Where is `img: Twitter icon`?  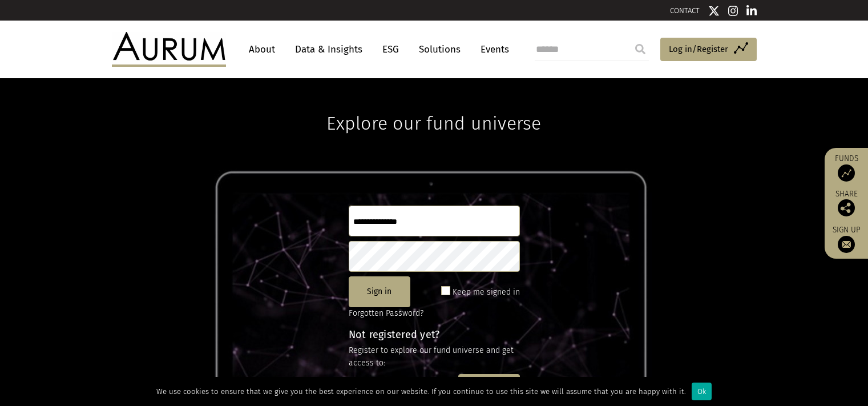 img: Twitter icon is located at coordinates (714, 11).